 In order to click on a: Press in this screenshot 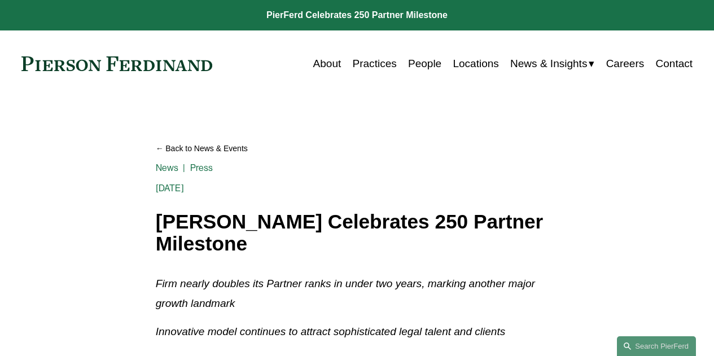, I will do `click(202, 168)`.